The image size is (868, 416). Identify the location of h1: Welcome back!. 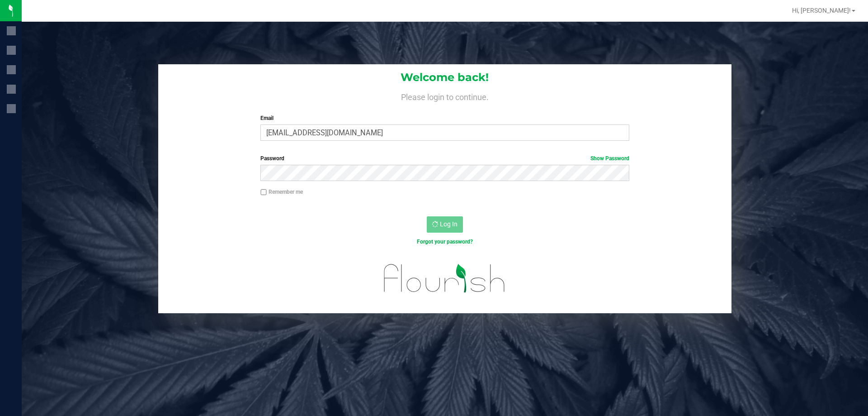
(445, 78).